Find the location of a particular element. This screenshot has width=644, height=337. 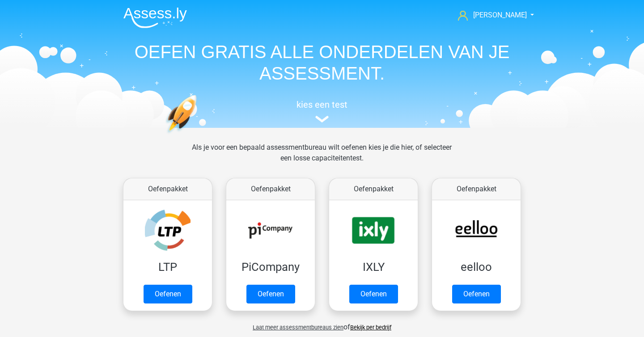

h5: kies een test is located at coordinates (322, 104).